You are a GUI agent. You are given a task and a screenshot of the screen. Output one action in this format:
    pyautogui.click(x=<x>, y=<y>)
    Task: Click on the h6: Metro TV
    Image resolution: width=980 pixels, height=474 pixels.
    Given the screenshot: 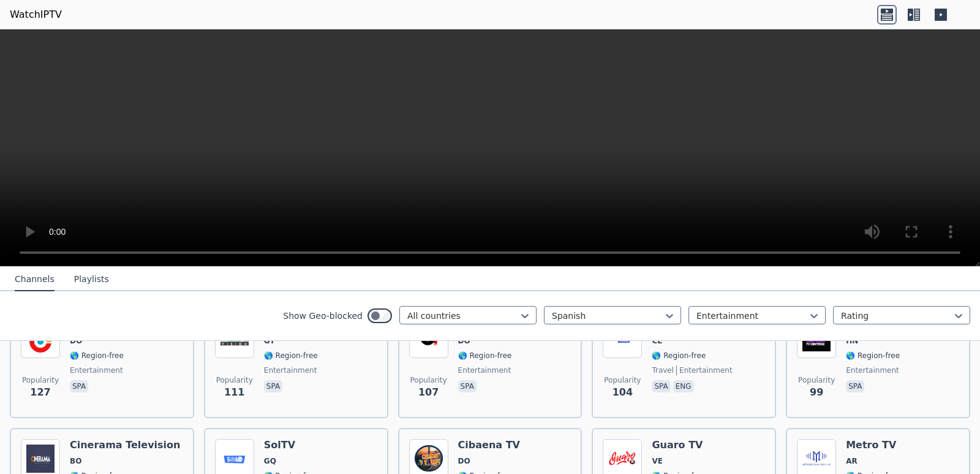 What is the action you would take?
    pyautogui.click(x=873, y=445)
    